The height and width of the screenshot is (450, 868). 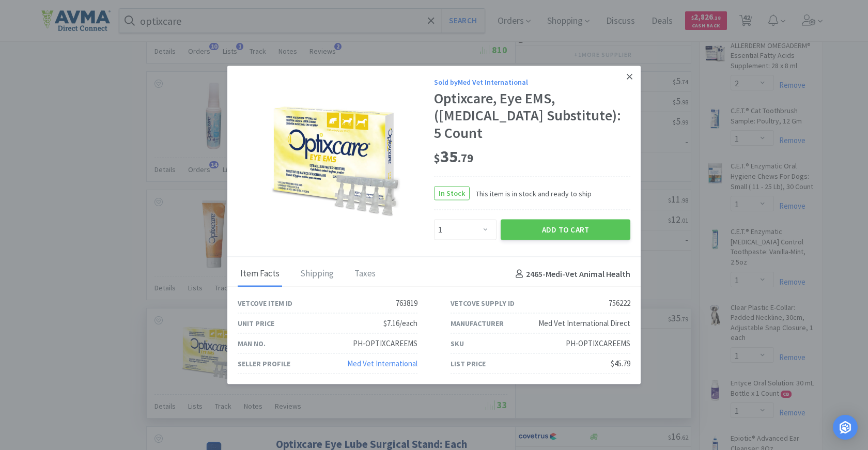 What do you see at coordinates (260, 275) in the screenshot?
I see `div: Item Facts` at bounding box center [260, 275].